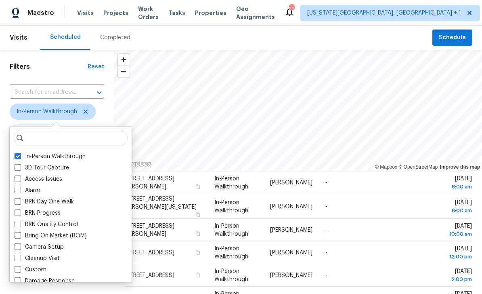 Image resolution: width=482 pixels, height=294 pixels. What do you see at coordinates (148, 13) in the screenshot?
I see `span: Work Orders` at bounding box center [148, 13].